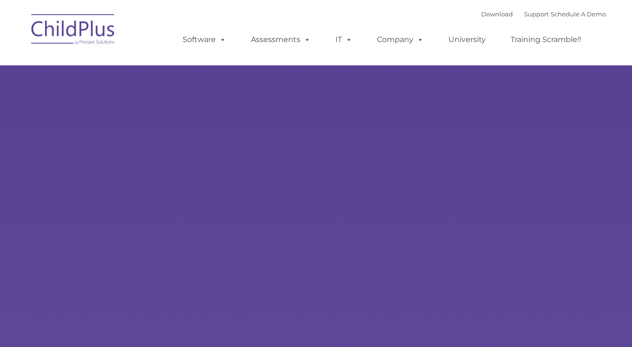 The image size is (632, 347). I want to click on a: Assessments, so click(281, 40).